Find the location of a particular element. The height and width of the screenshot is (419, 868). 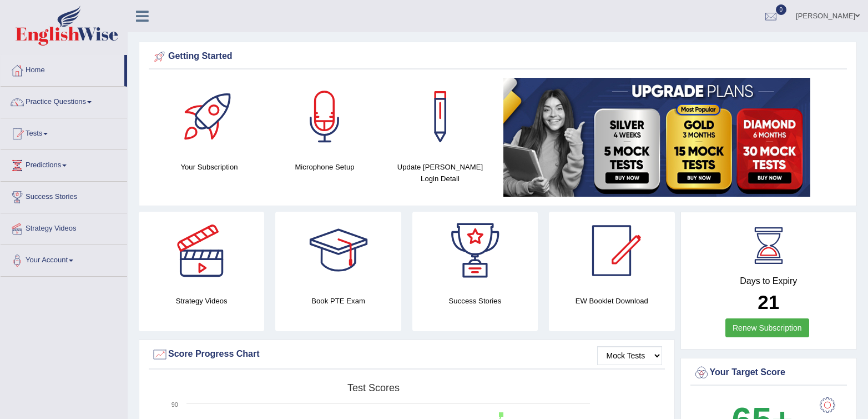

h4: Days to Expiry is located at coordinates (769, 281).